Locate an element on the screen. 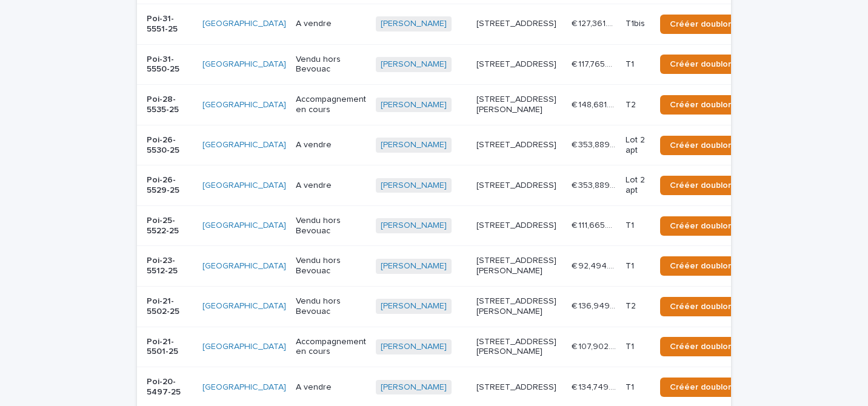  p: Poi-21-5502-25 is located at coordinates (170, 307).